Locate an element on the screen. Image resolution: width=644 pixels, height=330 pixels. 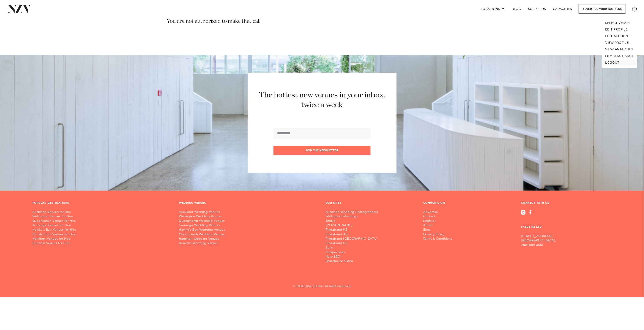
a: Privacy Policy is located at coordinates (439, 234).